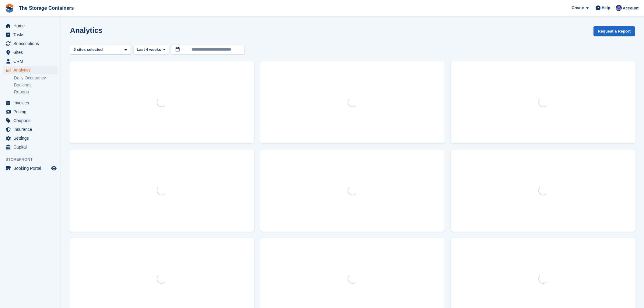 The width and height of the screenshot is (644, 308). I want to click on img: stora-icon-8386f47178a22dfd0bd8f6a31ec36ba5ce8667c1dd55bd0f319d3a0aa187defe.svg, so click(9, 8).